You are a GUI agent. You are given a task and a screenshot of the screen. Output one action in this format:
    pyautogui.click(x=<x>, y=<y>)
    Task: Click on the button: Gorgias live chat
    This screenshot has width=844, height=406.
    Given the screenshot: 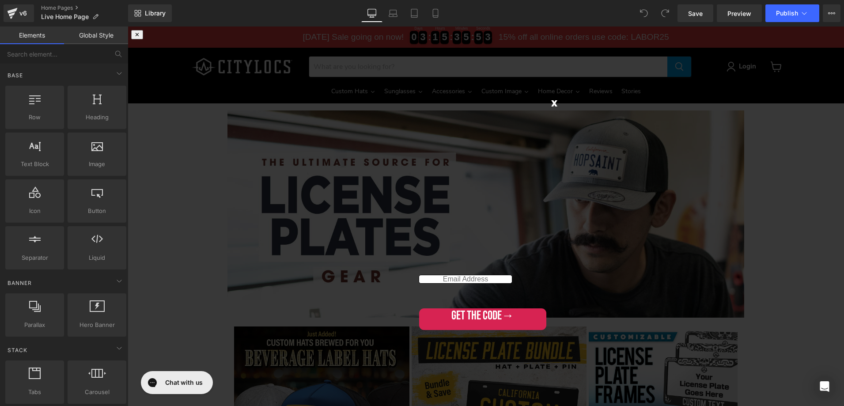 What is the action you would take?
    pyautogui.click(x=40, y=15)
    